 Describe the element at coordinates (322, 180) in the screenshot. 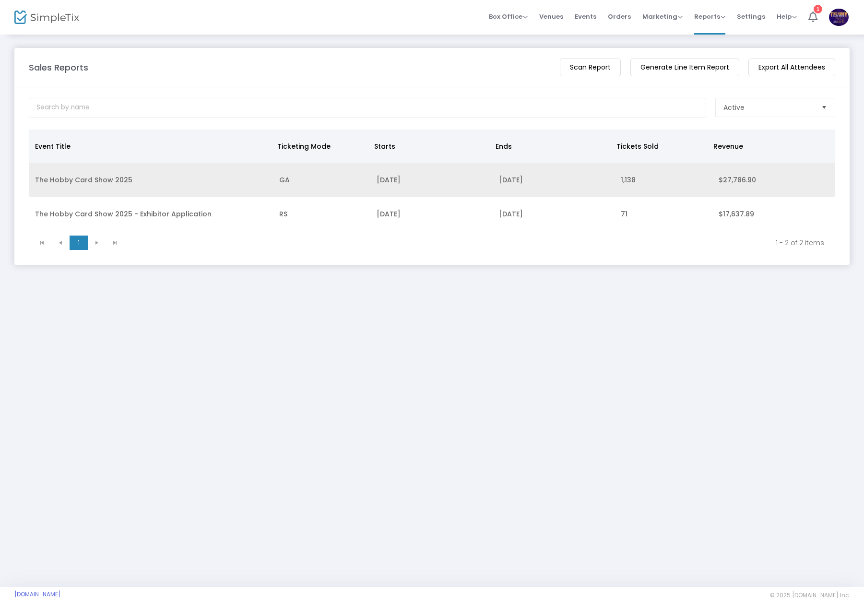

I see `td: GA` at that location.